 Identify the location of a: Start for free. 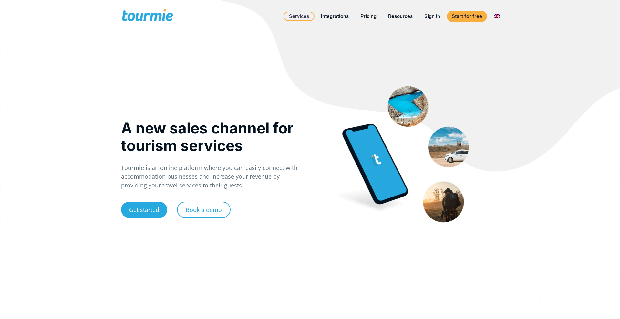
(467, 16).